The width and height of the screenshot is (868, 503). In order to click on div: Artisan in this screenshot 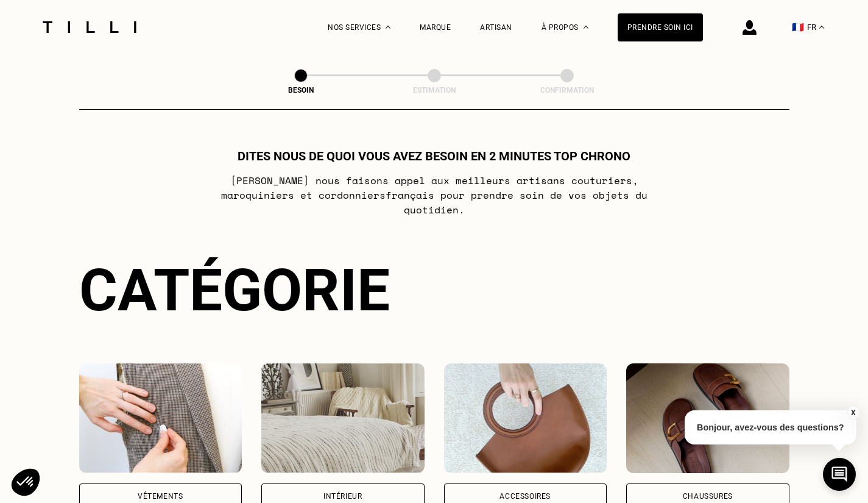, I will do `click(496, 28)`.